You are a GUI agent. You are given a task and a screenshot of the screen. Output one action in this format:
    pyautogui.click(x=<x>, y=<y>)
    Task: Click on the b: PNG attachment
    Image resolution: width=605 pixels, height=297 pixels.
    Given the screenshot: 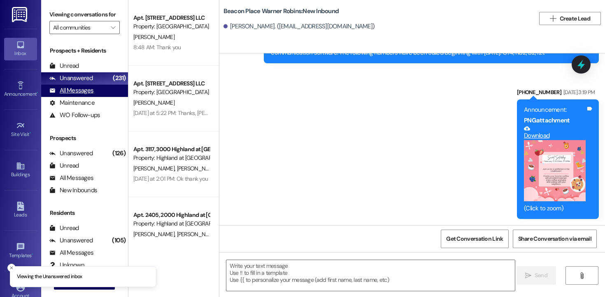 What is the action you would take?
    pyautogui.click(x=546, y=121)
    